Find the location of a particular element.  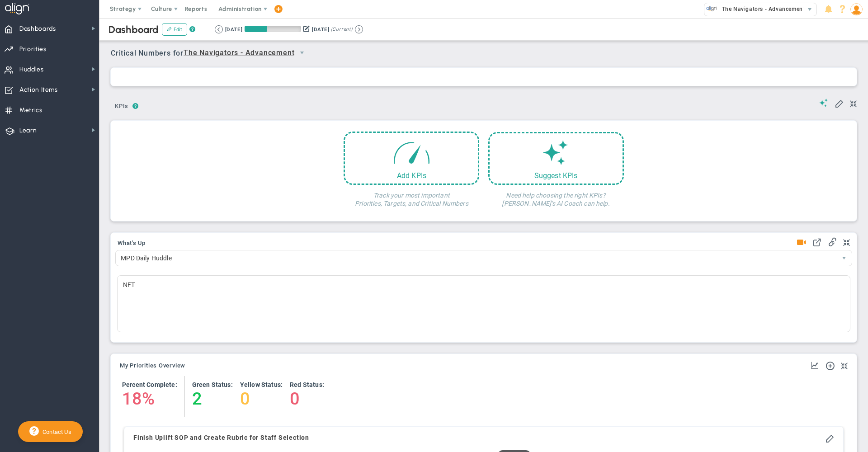

span: Culture is located at coordinates (161, 9).